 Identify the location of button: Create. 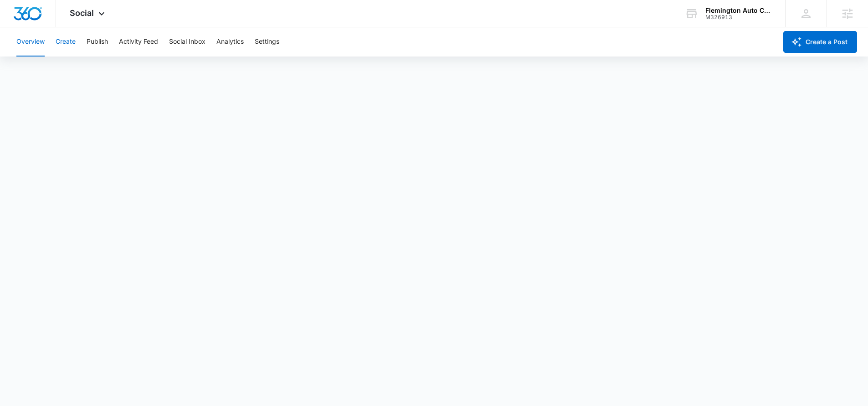
(65, 42).